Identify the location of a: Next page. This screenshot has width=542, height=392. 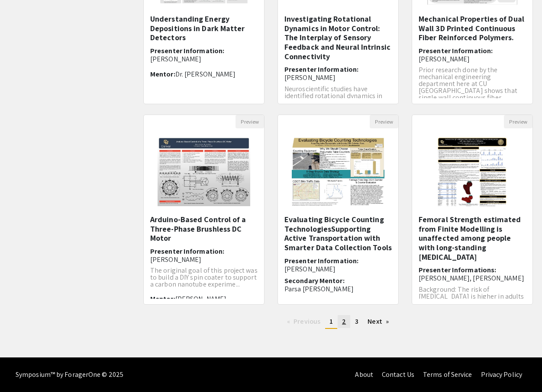
(378, 322).